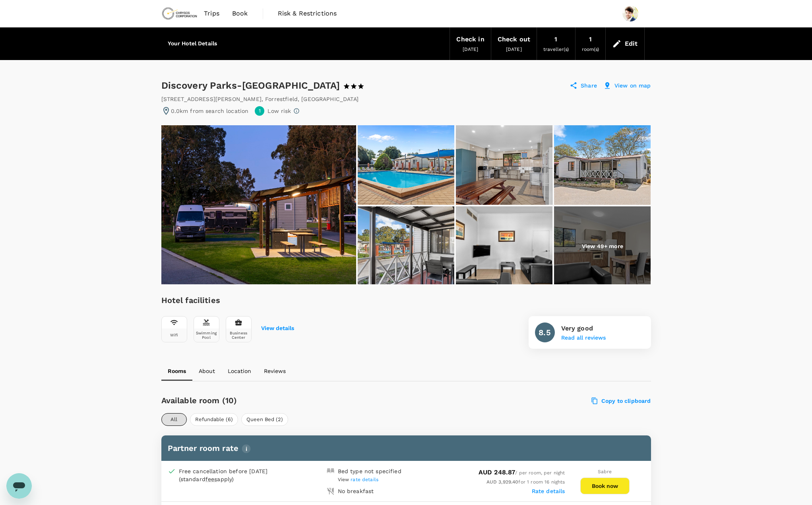 Image resolution: width=812 pixels, height=505 pixels. I want to click on span: Trips, so click(211, 13).